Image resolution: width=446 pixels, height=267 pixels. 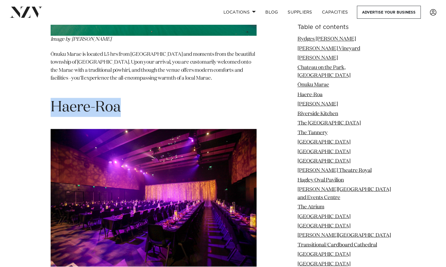 I want to click on a: The Tannery, so click(x=313, y=132).